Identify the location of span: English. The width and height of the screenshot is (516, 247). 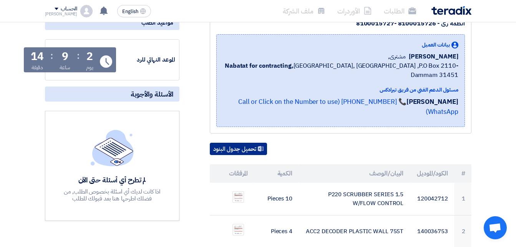
(130, 12).